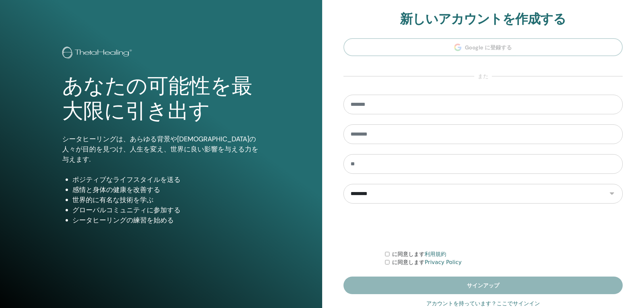 This screenshot has height=308, width=644. What do you see at coordinates (483, 19) in the screenshot?
I see `h2: 新しいアカウントを作成する` at bounding box center [483, 19].